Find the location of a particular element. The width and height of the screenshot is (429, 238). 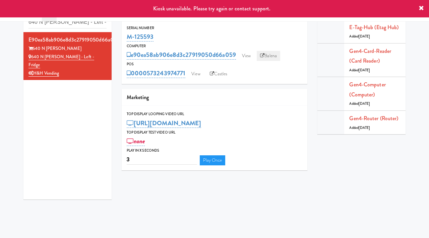

a: Gen4-card-reader (Card Reader) is located at coordinates (370, 56).